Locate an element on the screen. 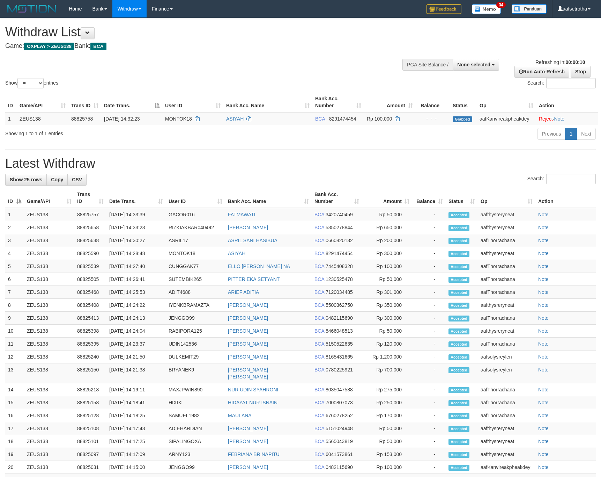  th: Balance is located at coordinates (433, 102).